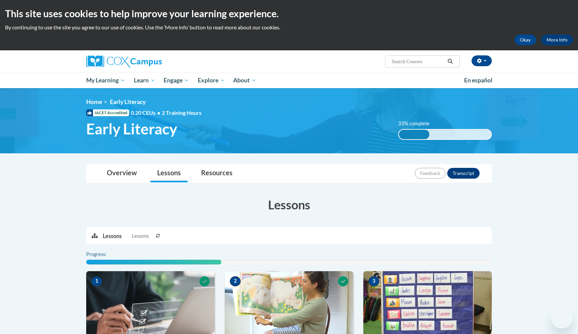 This screenshot has height=334, width=578. I want to click on span: My Learning, so click(105, 80).